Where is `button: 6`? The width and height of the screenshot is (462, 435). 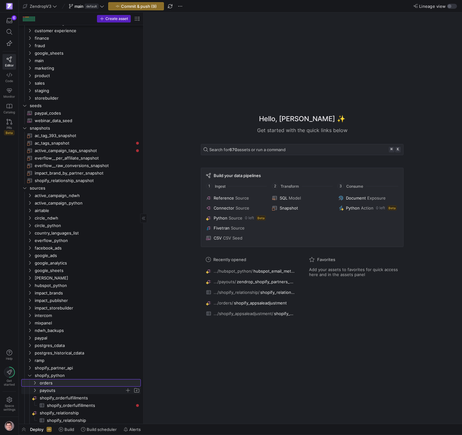
button: 6 is located at coordinates (9, 21).